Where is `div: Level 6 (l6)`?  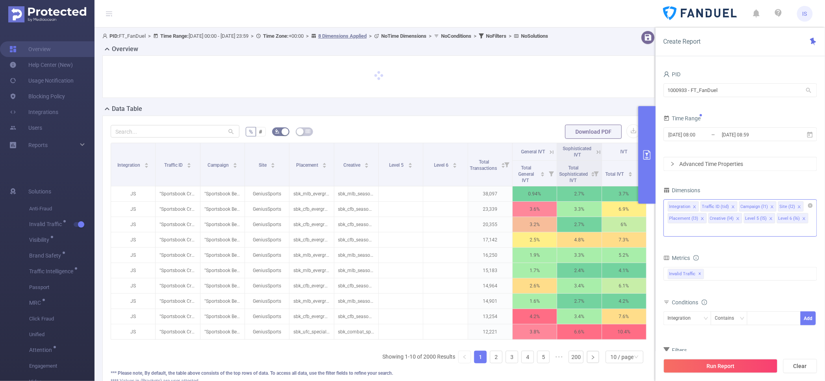 div: Level 6 (l6) is located at coordinates (789, 219).